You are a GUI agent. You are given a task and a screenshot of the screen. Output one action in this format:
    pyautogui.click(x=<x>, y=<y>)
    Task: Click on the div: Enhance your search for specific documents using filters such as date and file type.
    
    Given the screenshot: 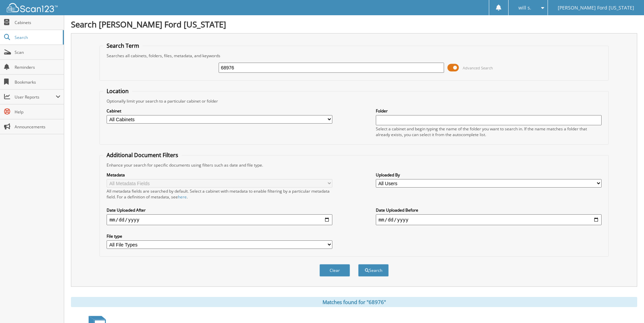 What is the action you would take?
    pyautogui.click(x=353, y=165)
    